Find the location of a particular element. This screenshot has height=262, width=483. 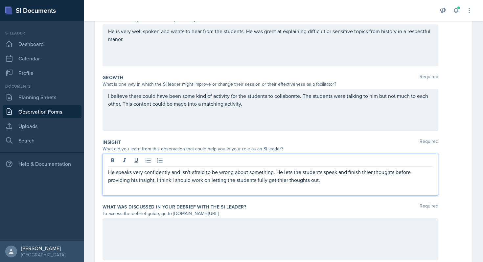

a: Observation Forms is located at coordinates (42, 112).